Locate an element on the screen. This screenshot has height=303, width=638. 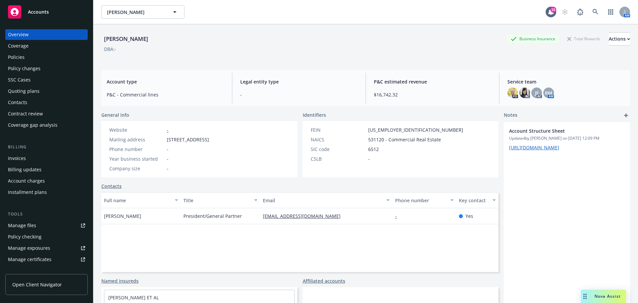
span: Identifiers is located at coordinates (314, 115).